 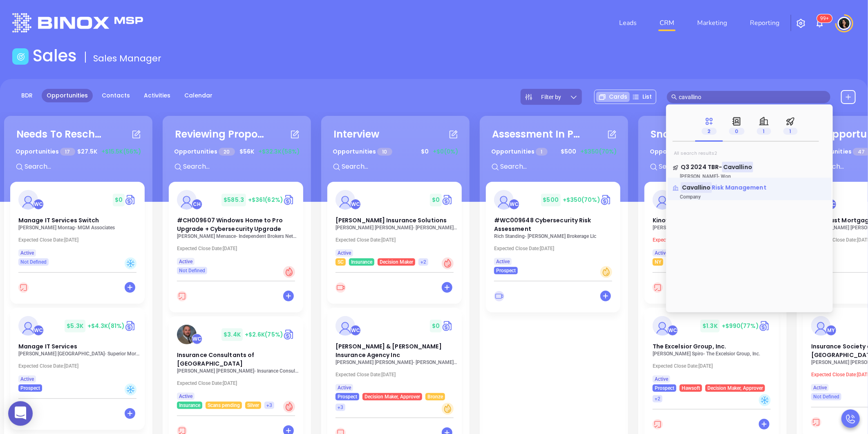 I want to click on div: Warm, so click(x=447, y=408).